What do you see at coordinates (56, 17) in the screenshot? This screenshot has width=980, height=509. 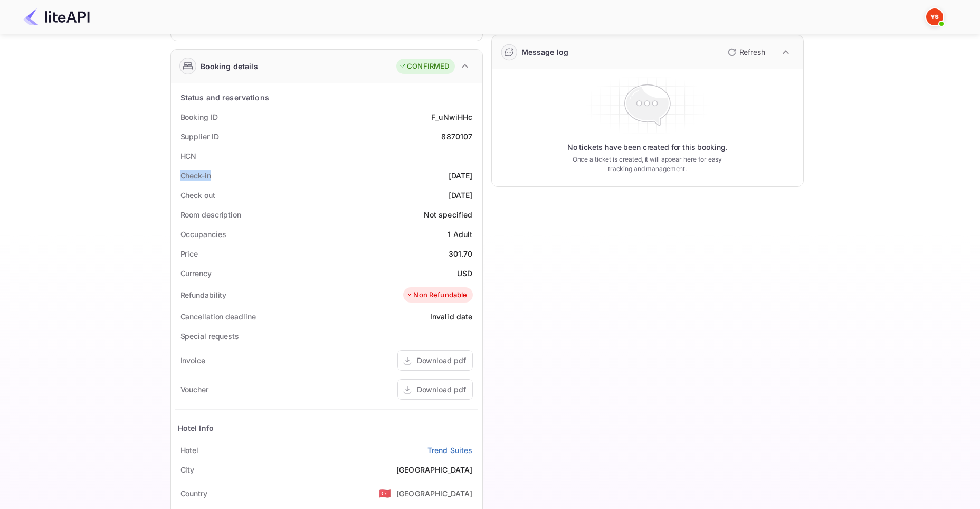 I see `img: LiteAPI Logo` at bounding box center [56, 17].